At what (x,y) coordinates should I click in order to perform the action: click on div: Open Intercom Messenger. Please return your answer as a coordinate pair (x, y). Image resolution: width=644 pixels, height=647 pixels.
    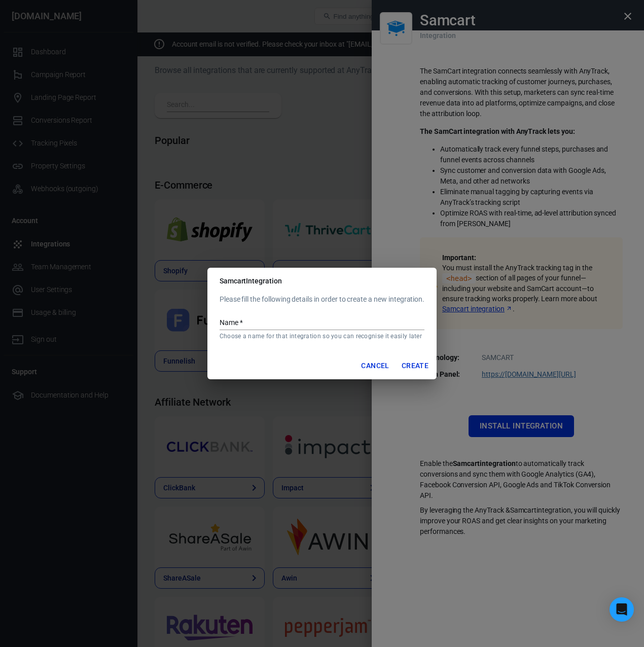
    Looking at the image, I should click on (622, 610).